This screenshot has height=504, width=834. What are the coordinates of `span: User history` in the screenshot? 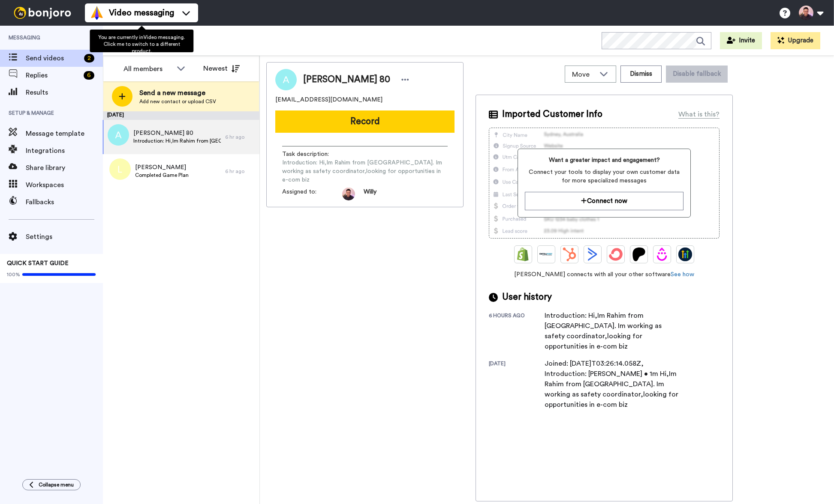 It's located at (527, 297).